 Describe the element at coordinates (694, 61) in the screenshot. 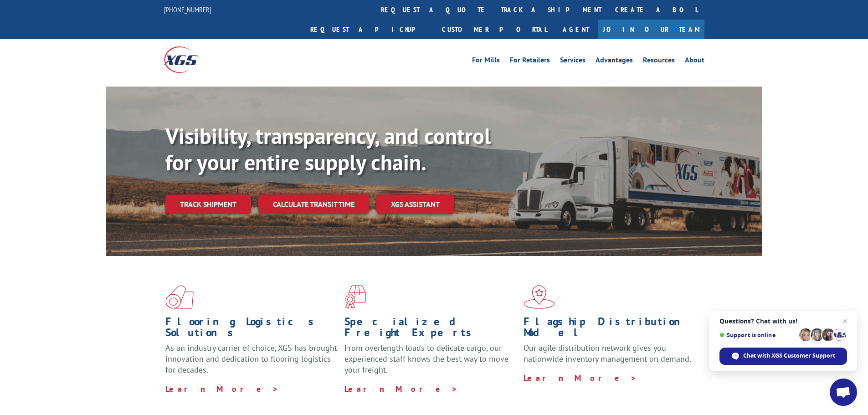

I see `a: About` at that location.